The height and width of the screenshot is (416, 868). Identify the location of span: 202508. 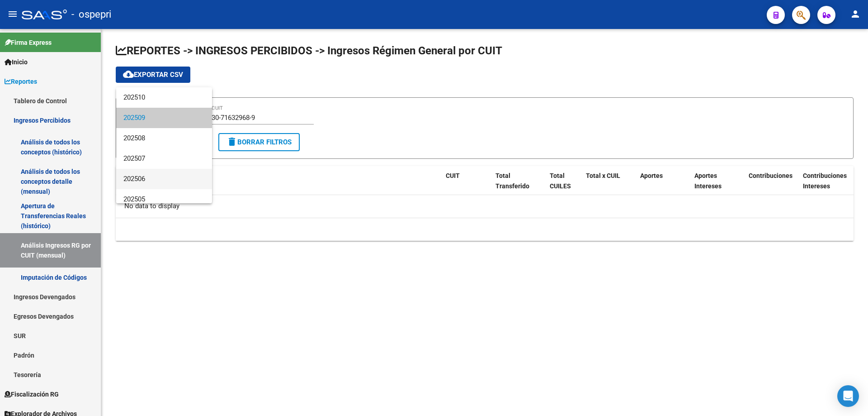
(164, 138).